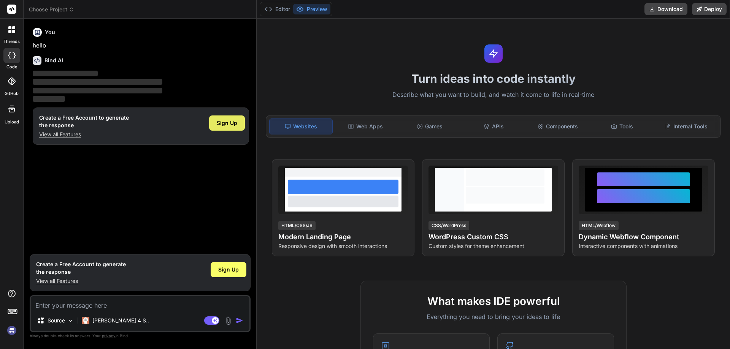 This screenshot has height=349, width=730. I want to click on img: signin, so click(12, 331).